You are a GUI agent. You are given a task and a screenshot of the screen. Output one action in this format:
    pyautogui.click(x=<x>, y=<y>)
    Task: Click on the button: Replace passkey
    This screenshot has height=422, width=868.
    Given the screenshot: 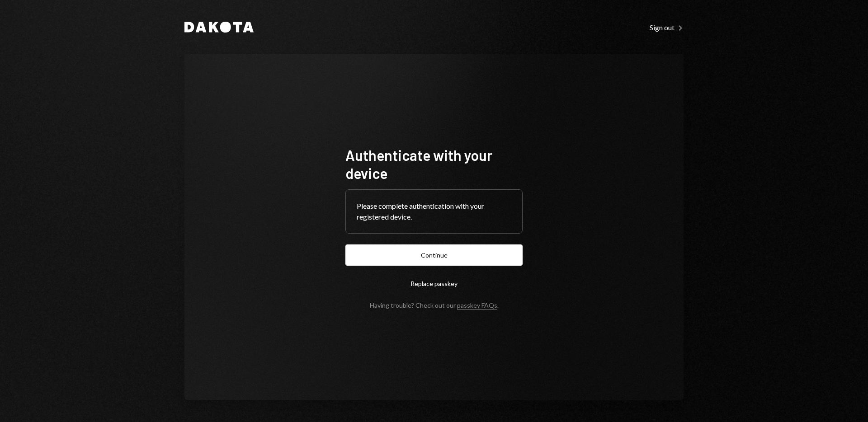 What is the action you would take?
    pyautogui.click(x=434, y=284)
    